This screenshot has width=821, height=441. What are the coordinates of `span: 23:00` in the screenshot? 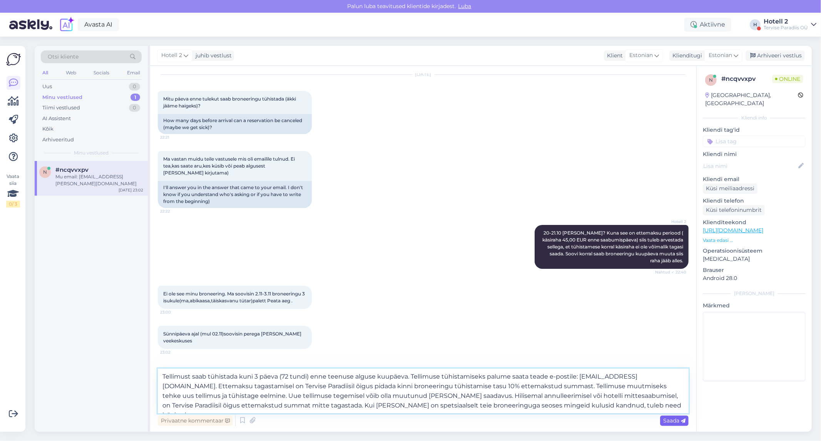 It's located at (174, 312).